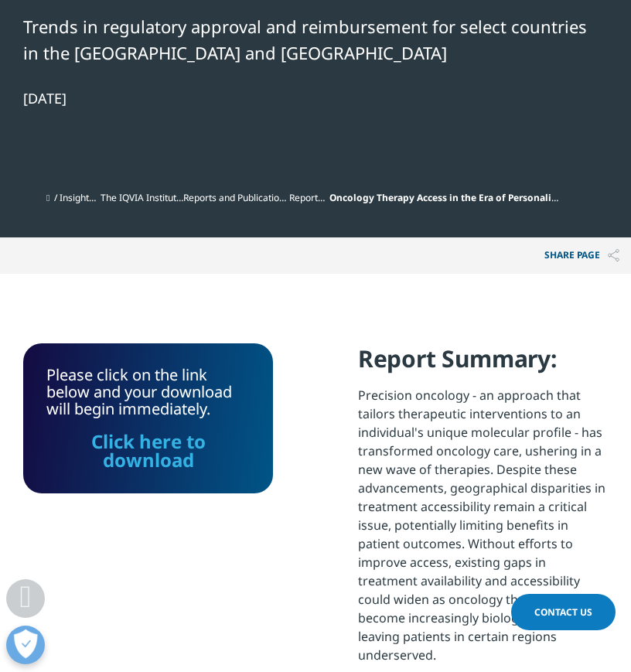 The height and width of the screenshot is (672, 631). Describe the element at coordinates (563, 612) in the screenshot. I see `span: Contact Us` at that location.